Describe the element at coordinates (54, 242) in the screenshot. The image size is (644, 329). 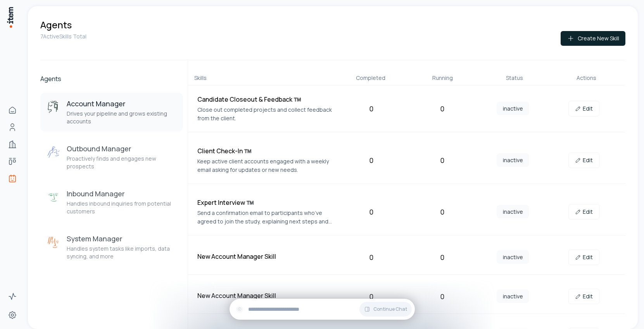
I see `img: System Manager` at that location.